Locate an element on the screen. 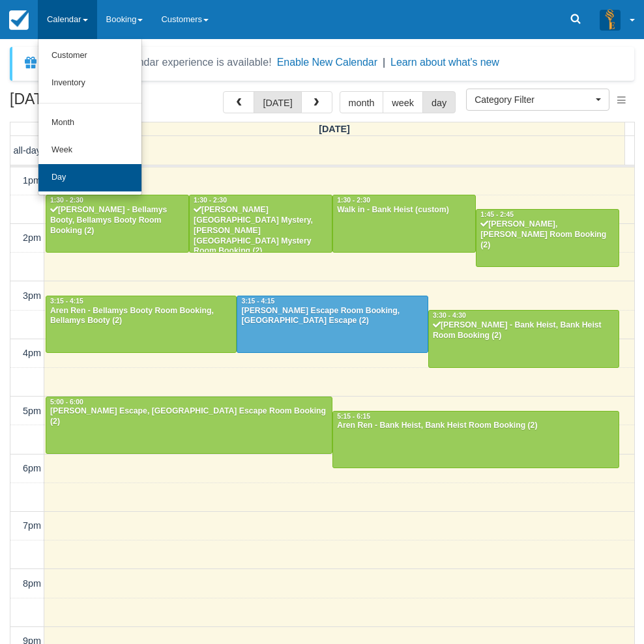 The width and height of the screenshot is (644, 644). span: 2pm is located at coordinates (32, 238).